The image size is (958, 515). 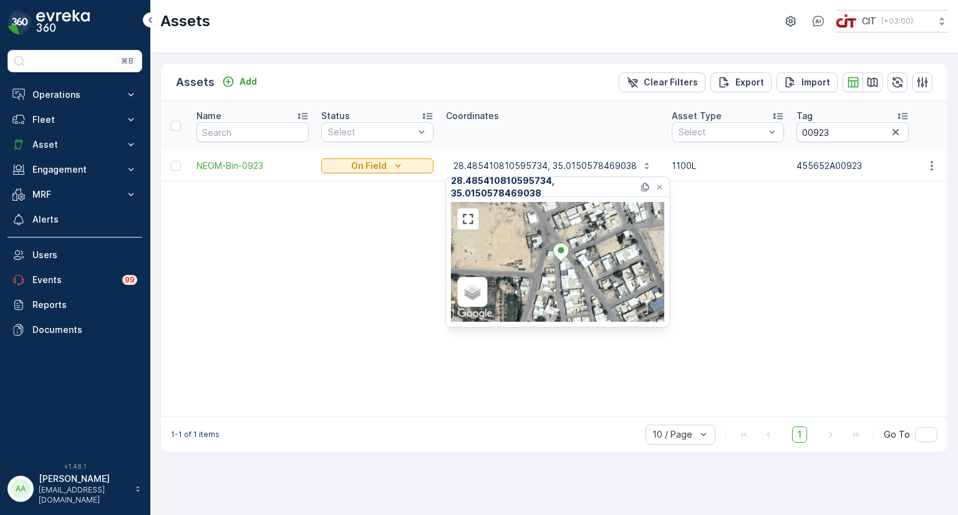 I want to click on td: 1100L, so click(x=728, y=166).